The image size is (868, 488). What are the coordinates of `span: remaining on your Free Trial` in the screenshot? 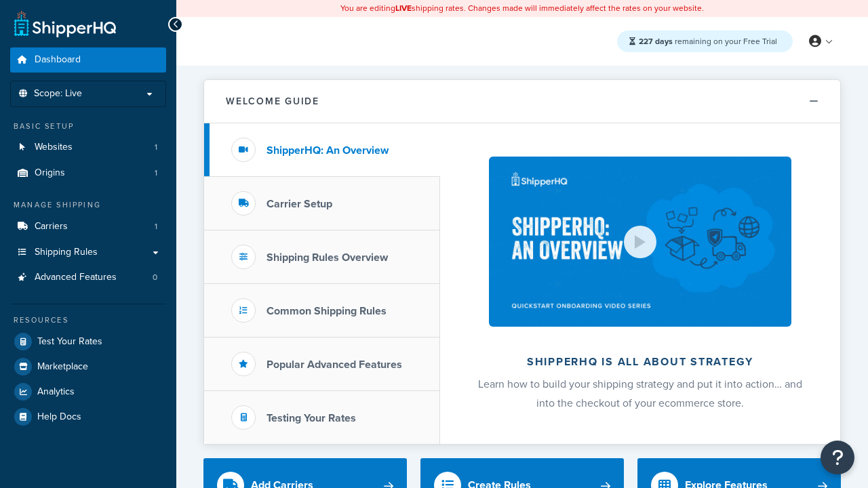 It's located at (707, 41).